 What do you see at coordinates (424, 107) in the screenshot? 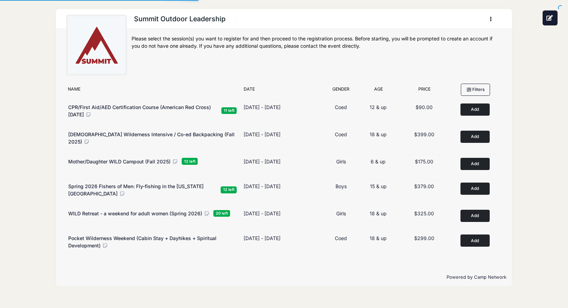
I see `span: $90.00` at bounding box center [424, 107].